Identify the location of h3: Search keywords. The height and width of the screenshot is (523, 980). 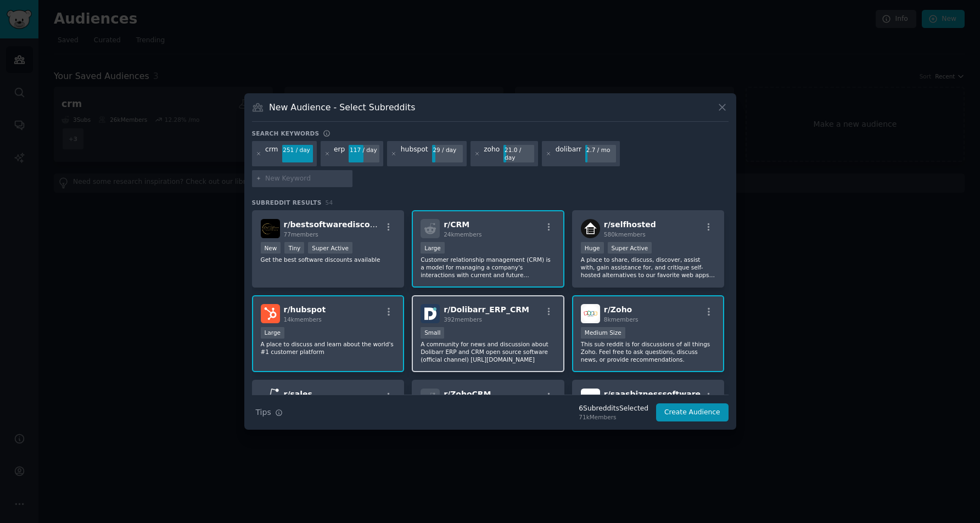
(285, 133).